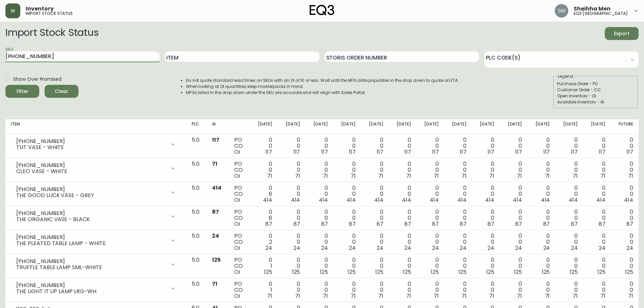 This screenshot has height=308, width=644. I want to click on div: 0 2, so click(264, 242).